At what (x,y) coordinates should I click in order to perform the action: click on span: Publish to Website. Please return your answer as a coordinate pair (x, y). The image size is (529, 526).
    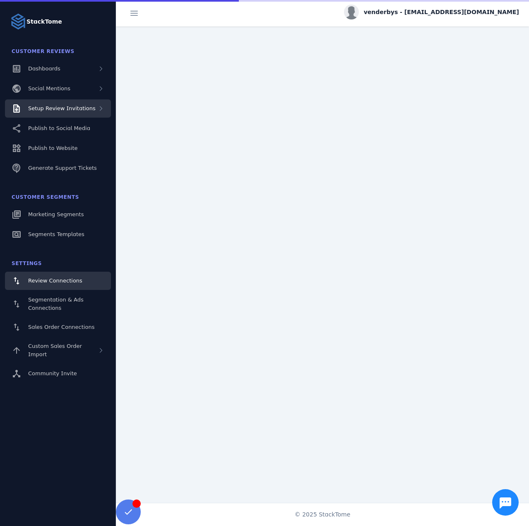
    Looking at the image, I should click on (53, 148).